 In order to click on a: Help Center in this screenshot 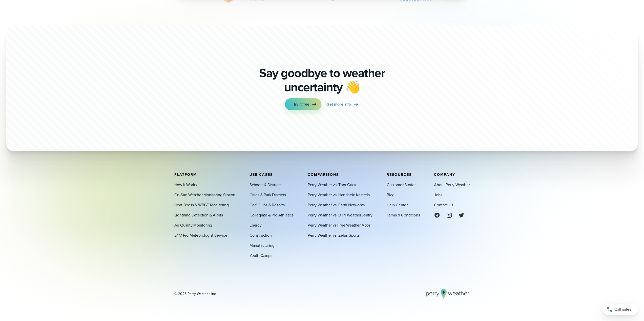, I will do `click(397, 205)`.